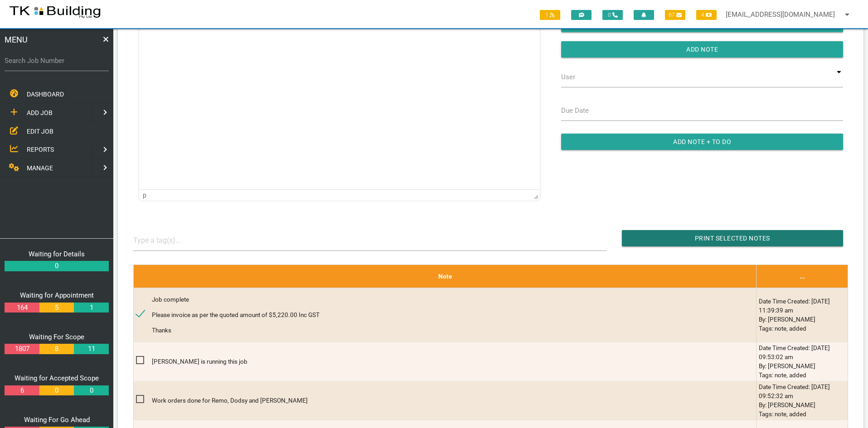 The image size is (868, 428). I want to click on span: REPORTS, so click(40, 149).